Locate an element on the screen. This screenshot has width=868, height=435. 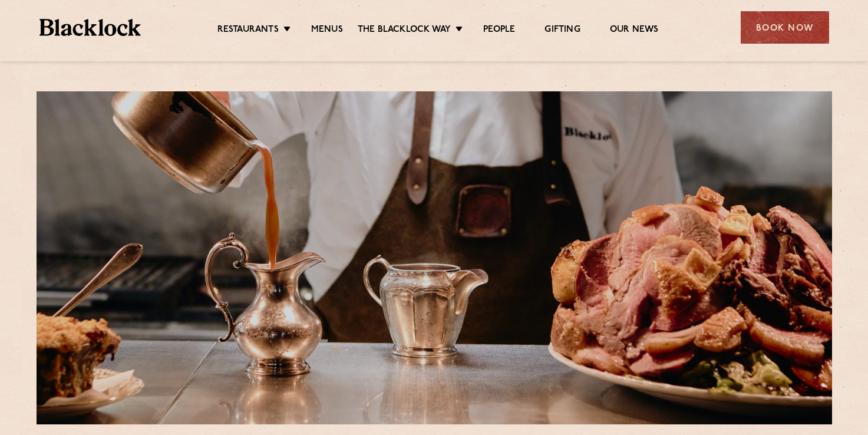
img: BL_Textured_Logo-footer-cropped.svg is located at coordinates (90, 27).